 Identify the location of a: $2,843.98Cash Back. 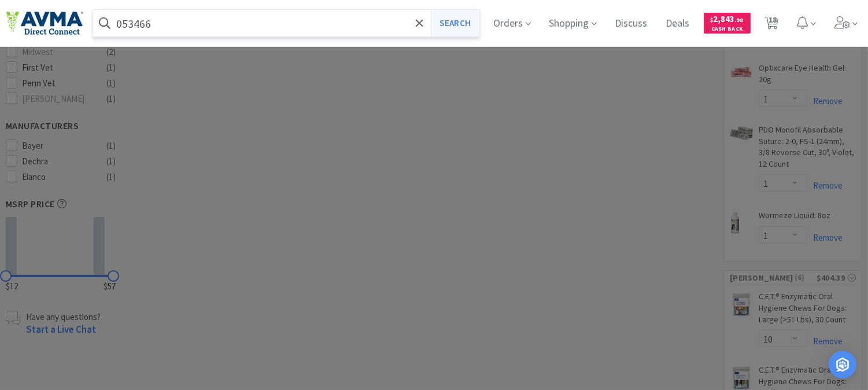
(727, 24).